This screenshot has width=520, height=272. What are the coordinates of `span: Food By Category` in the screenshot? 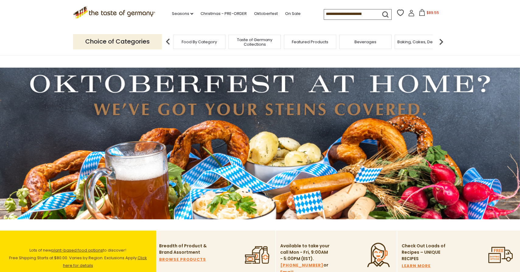 It's located at (199, 42).